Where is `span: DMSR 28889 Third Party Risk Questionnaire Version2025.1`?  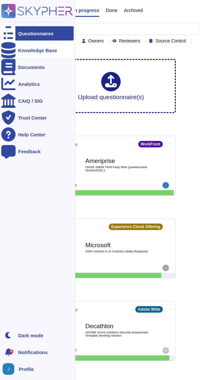 span: DMSR 28889 Third Party Risk Questionnaire Version2025.1 is located at coordinates (118, 168).